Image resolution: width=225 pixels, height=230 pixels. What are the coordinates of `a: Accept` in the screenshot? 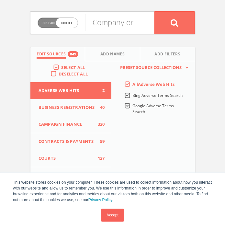 It's located at (113, 215).